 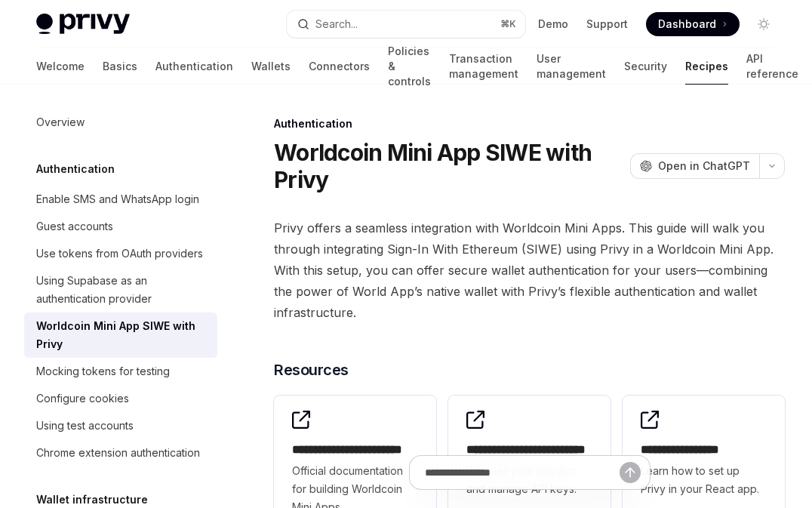 What do you see at coordinates (102, 372) in the screenshot?
I see `div: Mocking tokens for testing` at bounding box center [102, 372].